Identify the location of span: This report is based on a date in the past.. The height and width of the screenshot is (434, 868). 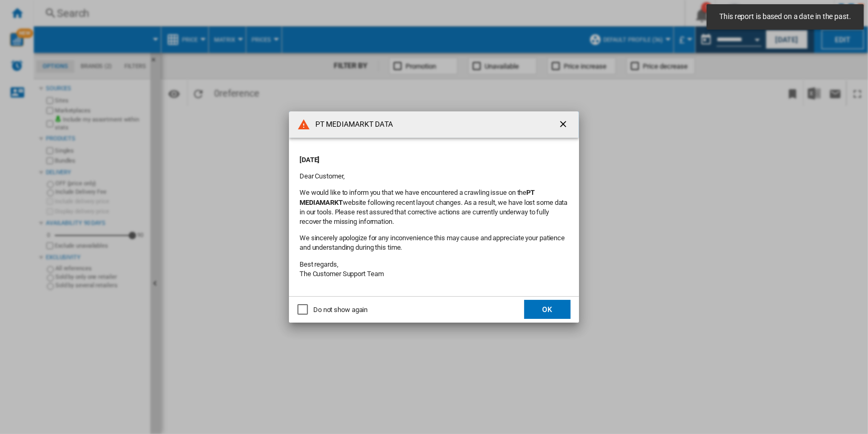
(785, 17).